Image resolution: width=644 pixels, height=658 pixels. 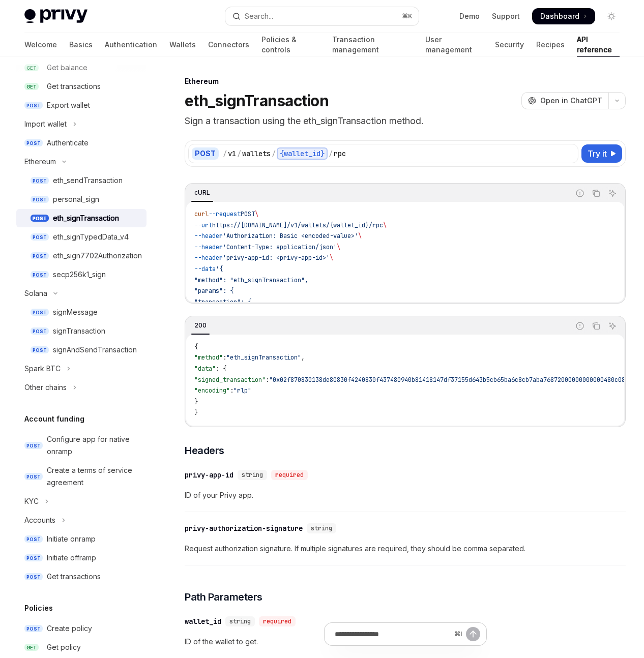 I want to click on div: Create a terms of service agreement, so click(x=93, y=477).